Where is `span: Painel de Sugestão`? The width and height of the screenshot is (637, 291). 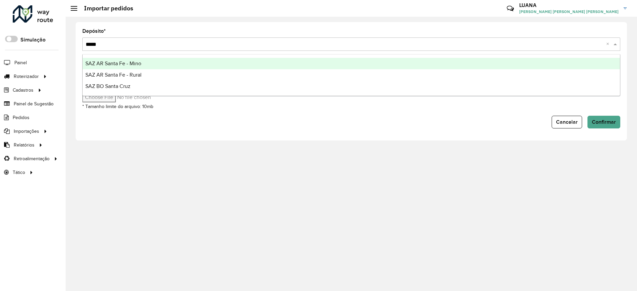
span: Painel de Sugestão is located at coordinates (33, 104).